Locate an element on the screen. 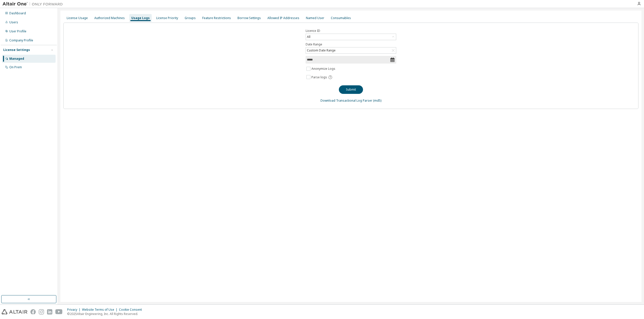  div: License Usage is located at coordinates (77, 18).